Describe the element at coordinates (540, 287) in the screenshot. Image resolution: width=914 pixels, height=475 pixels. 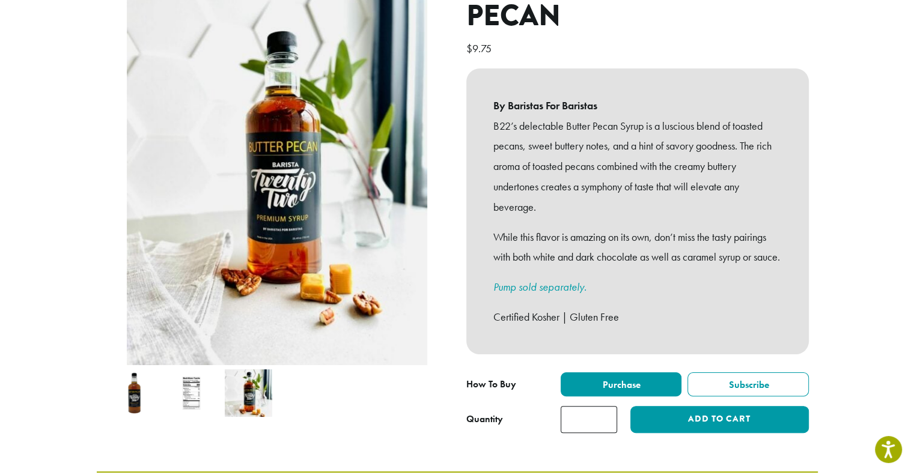
I see `a: Pump sold separately.` at that location.